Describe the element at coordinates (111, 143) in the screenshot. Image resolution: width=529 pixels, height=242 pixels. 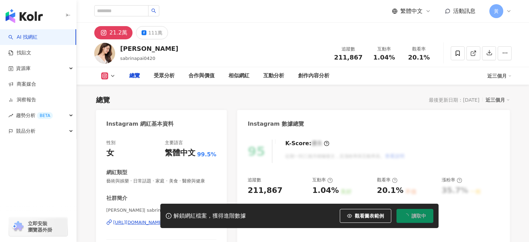
I see `div: 性別` at that location.